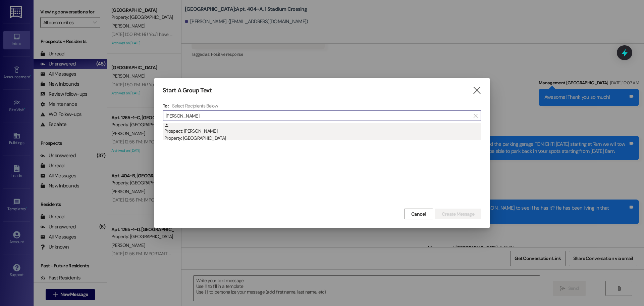 The width and height of the screenshot is (644, 306). I want to click on button: Clear text, so click(475, 116).